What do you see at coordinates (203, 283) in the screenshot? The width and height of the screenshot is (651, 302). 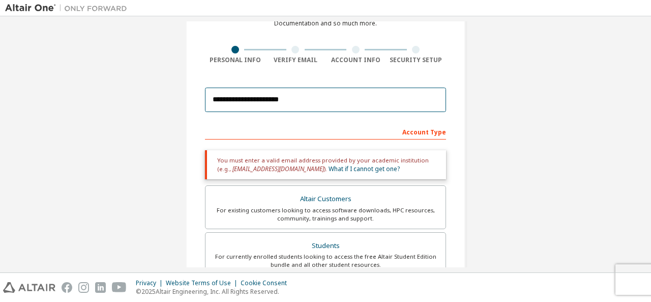 I see `div: Website Terms of Use` at bounding box center [203, 283].